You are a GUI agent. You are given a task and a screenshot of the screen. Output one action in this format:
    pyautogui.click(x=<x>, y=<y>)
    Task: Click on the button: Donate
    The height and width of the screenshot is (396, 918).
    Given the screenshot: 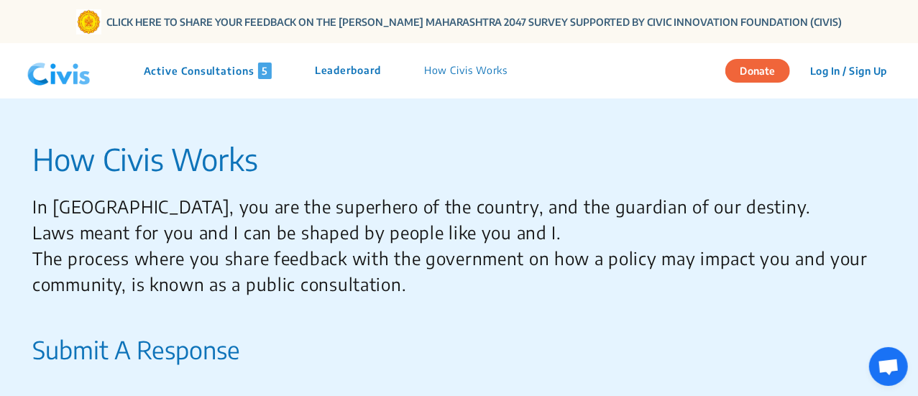 What is the action you would take?
    pyautogui.click(x=758, y=70)
    